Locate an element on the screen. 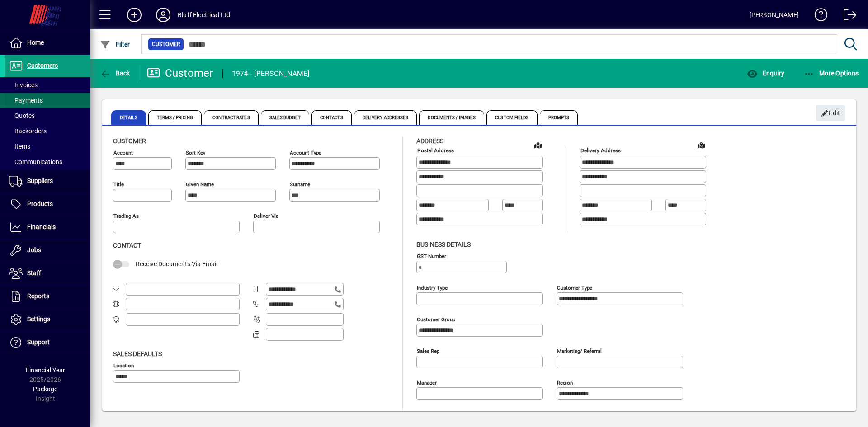 The width and height of the screenshot is (868, 427). span: Quotes is located at coordinates (22, 116).